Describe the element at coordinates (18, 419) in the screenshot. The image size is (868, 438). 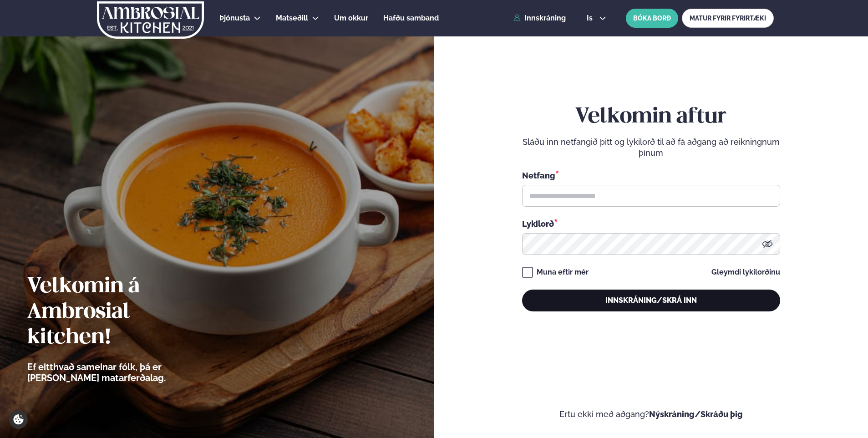
I see `a: Cookie settings` at that location.